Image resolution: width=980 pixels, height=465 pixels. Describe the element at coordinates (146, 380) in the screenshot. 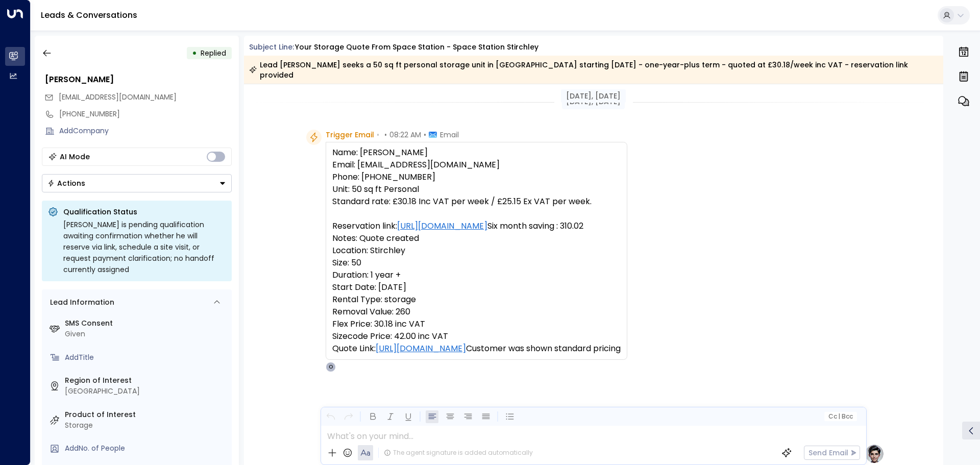

I see `label: Region of Interest` at that location.